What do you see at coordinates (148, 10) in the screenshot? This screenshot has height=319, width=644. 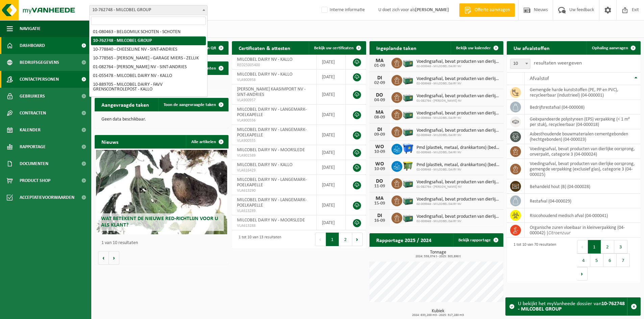 I see `span: 10-762748 - MILCOBEL GROUP` at bounding box center [148, 10].